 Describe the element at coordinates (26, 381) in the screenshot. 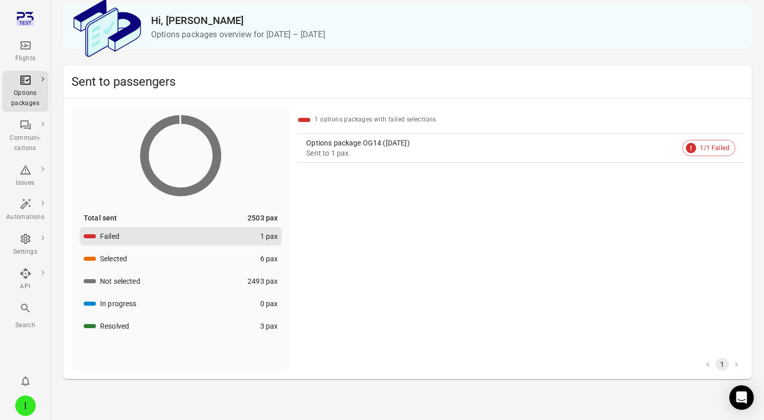

I see `button: Notifications` at that location.